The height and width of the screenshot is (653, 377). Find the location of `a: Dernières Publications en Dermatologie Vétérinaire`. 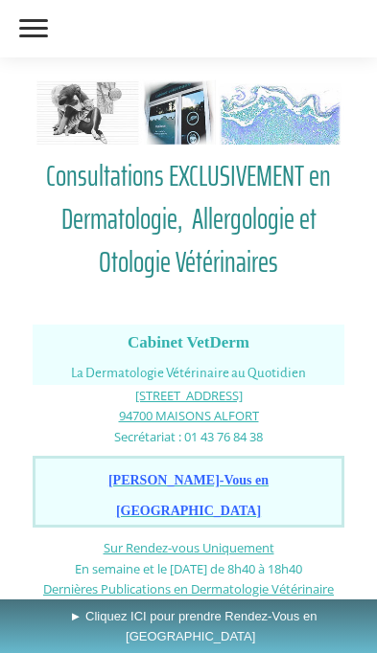

a: Dernières Publications en Dermatologie Vétérinaire is located at coordinates (188, 588).